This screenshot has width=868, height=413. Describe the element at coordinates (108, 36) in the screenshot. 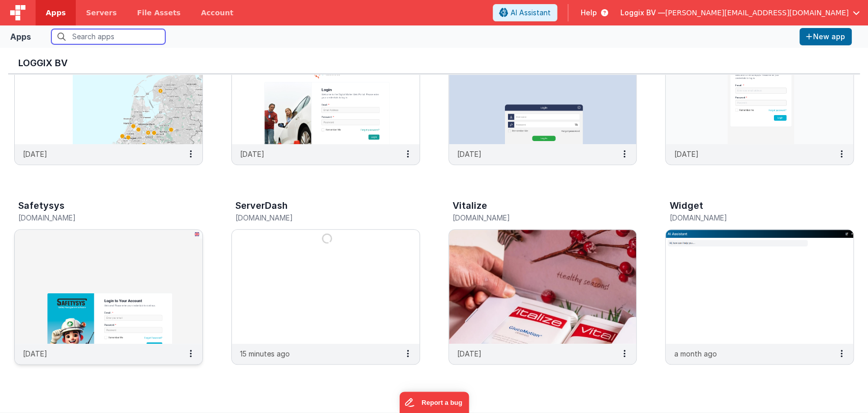

I see `input: Search apps` at that location.